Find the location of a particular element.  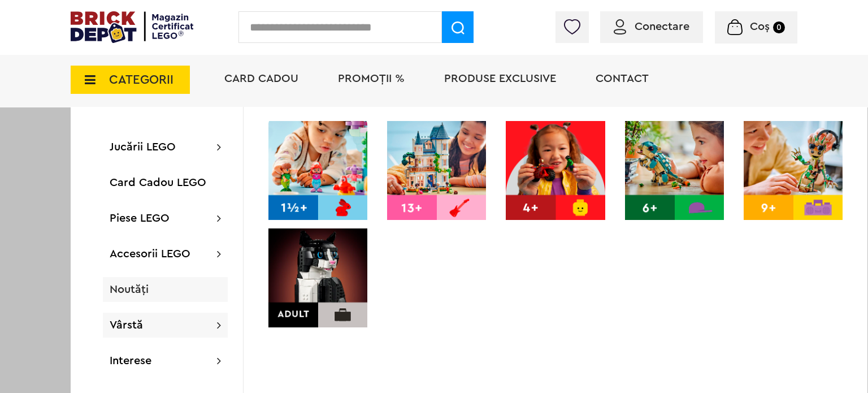

a: PROMOȚII % is located at coordinates (371, 79).